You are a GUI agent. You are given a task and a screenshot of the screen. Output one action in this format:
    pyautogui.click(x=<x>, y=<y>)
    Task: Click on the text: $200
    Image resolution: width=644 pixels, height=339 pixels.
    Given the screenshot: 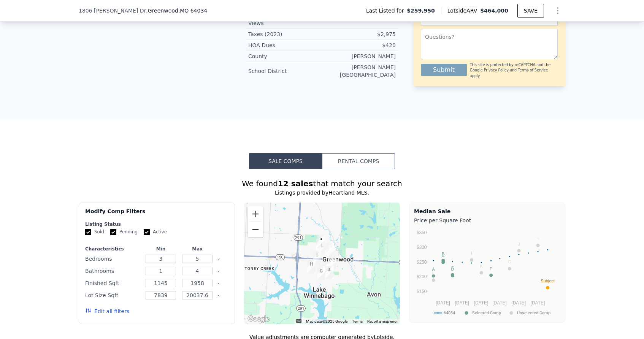 What is the action you would take?
    pyautogui.click(x=422, y=276)
    